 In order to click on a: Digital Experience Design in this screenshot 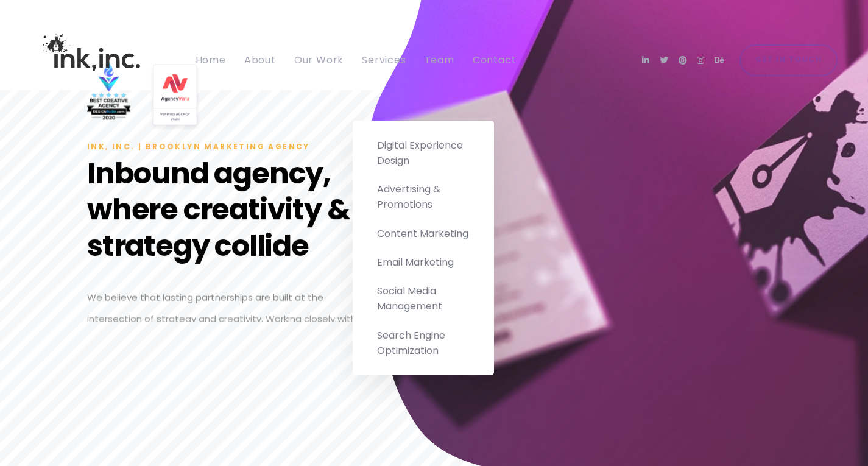, I will do `click(424, 153)`.